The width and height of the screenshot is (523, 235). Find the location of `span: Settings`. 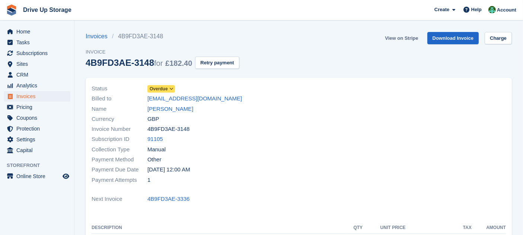

span: Settings is located at coordinates (39, 140).